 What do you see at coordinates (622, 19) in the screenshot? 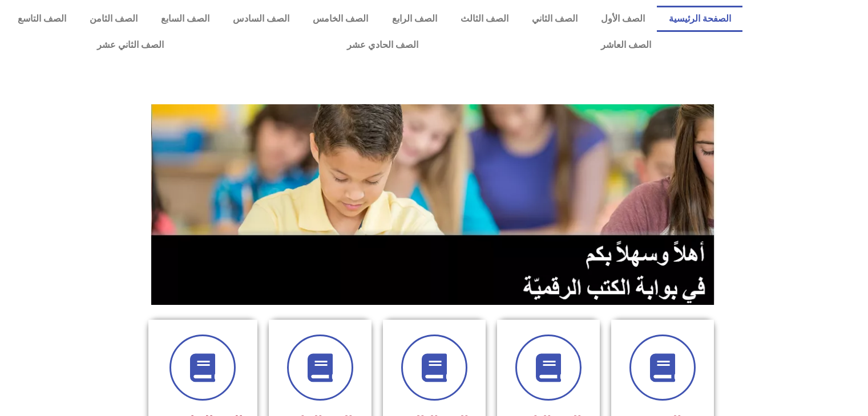
I see `a: الصف الأول` at bounding box center [622, 19].